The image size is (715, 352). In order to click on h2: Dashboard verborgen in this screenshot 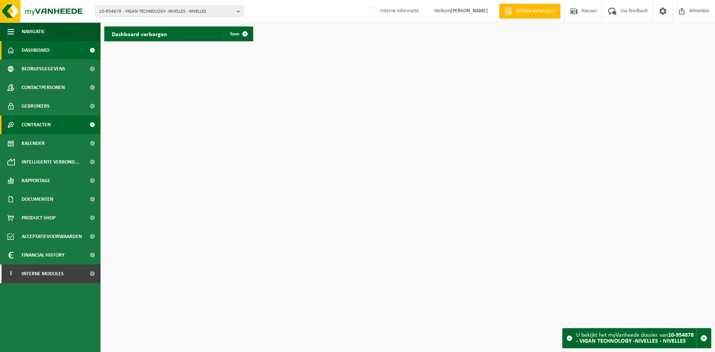, I will do `click(139, 34)`.